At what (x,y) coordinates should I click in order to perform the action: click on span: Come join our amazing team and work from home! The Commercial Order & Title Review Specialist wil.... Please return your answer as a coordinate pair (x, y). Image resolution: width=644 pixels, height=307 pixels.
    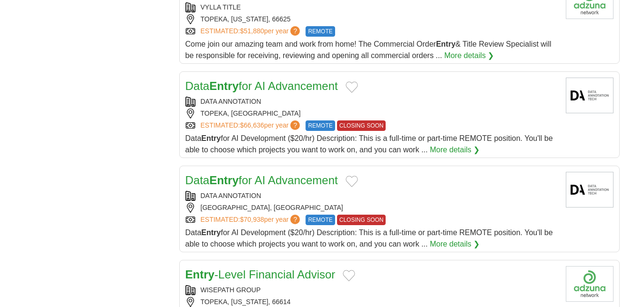
    Looking at the image, I should click on (368, 50).